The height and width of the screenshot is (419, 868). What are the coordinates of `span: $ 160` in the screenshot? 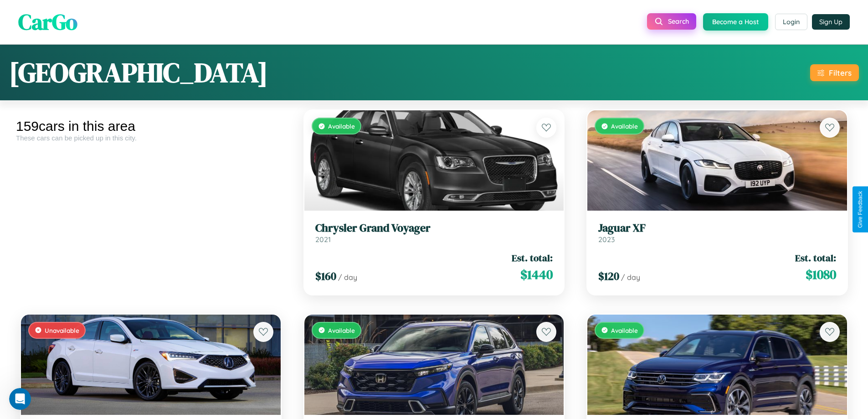 It's located at (326, 276).